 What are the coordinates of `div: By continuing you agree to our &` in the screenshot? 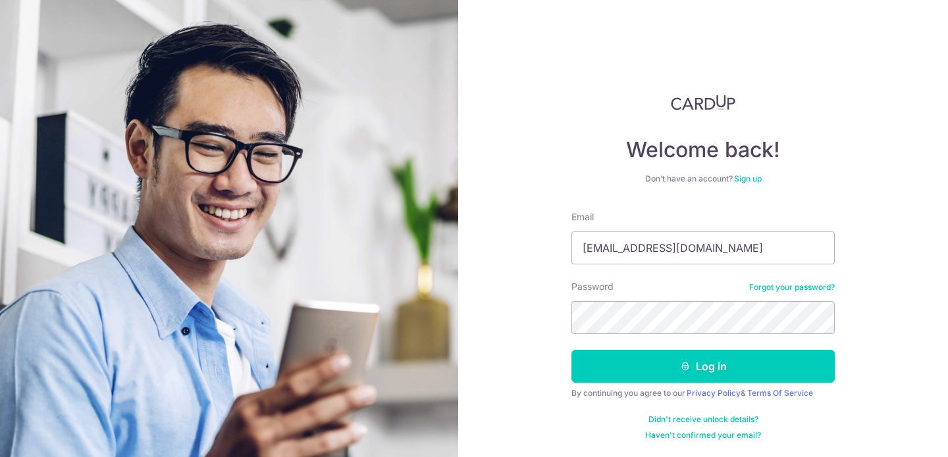 It's located at (703, 394).